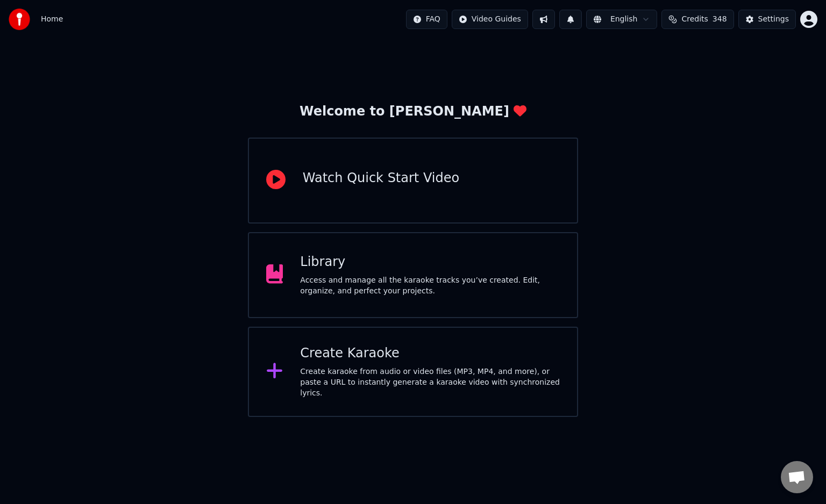  Describe the element at coordinates (720, 20) in the screenshot. I see `span: 348` at that location.